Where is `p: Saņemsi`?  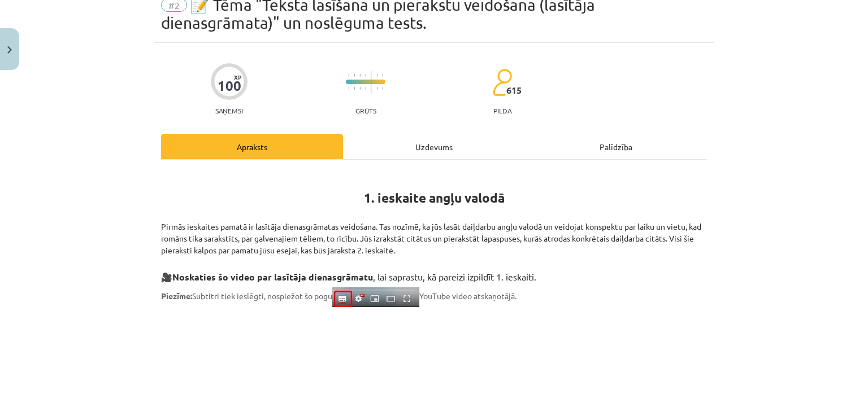 p: Saņemsi is located at coordinates (229, 110).